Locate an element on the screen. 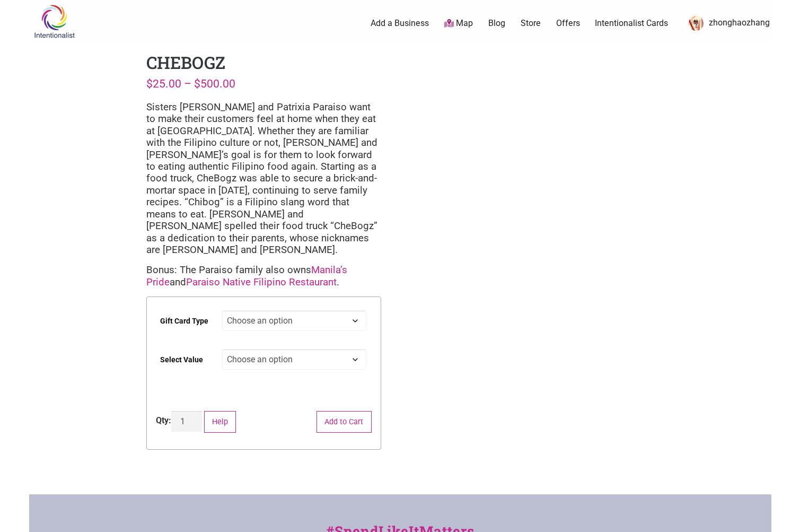 The image size is (800, 532). input: Product quantity is located at coordinates (186, 421).